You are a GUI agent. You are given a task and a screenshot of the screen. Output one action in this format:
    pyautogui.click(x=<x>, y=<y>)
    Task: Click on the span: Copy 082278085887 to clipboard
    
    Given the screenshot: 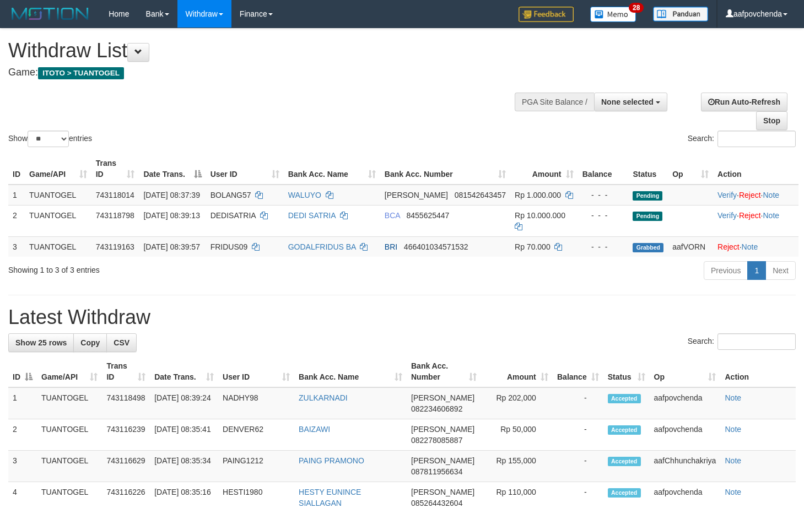 What is the action you would take?
    pyautogui.click(x=437, y=440)
    